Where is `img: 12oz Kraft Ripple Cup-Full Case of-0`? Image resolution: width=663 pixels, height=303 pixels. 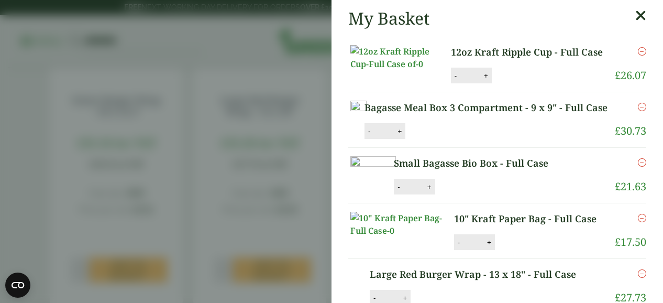
img: 12oz Kraft Ripple Cup-Full Case of-0 is located at coordinates (398, 58).